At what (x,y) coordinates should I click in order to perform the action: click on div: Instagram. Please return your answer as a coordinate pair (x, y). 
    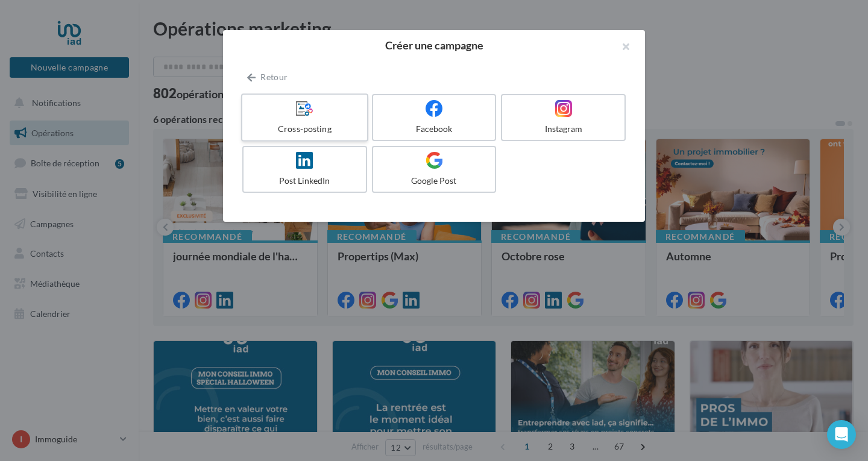
    Looking at the image, I should click on (563, 129).